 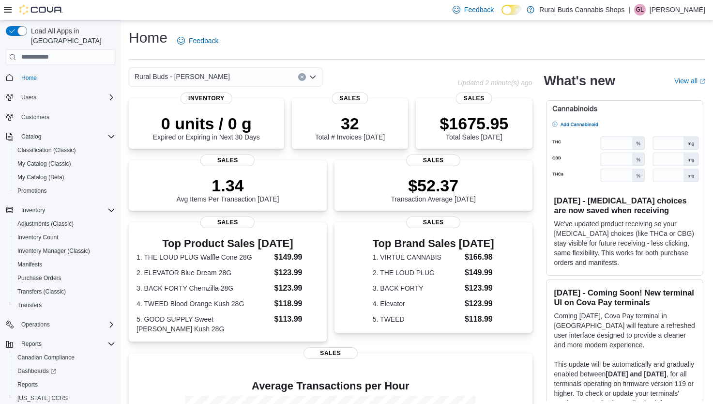 I want to click on button: Transfers, so click(x=64, y=305).